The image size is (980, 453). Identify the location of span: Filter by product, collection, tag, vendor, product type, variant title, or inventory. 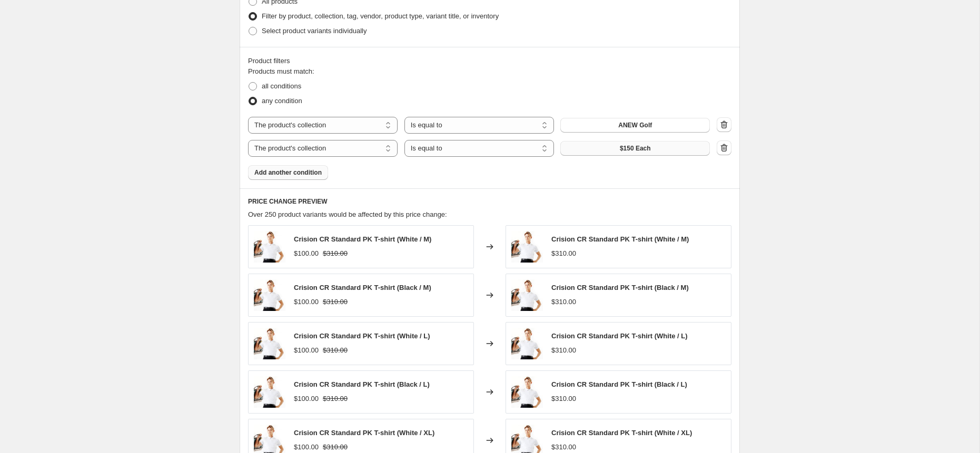
(380, 16).